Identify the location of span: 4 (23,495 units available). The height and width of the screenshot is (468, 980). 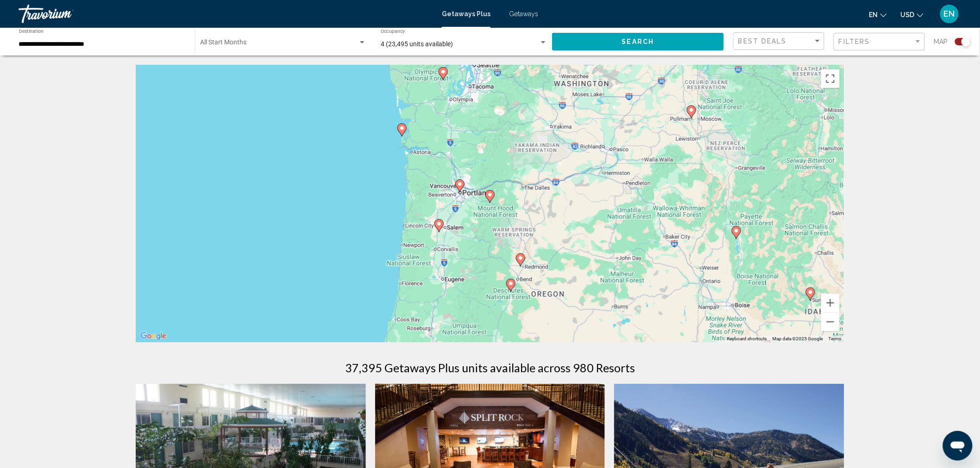
(417, 44).